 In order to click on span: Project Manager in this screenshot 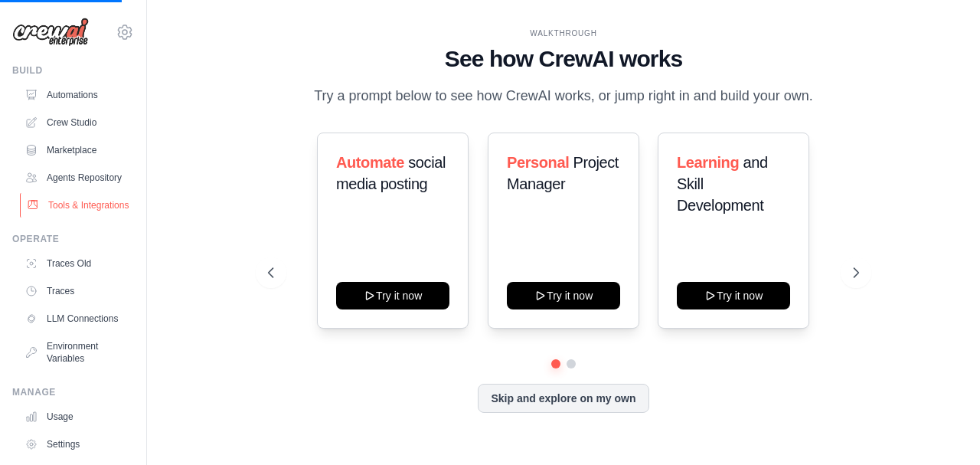, I will do `click(563, 173)`.